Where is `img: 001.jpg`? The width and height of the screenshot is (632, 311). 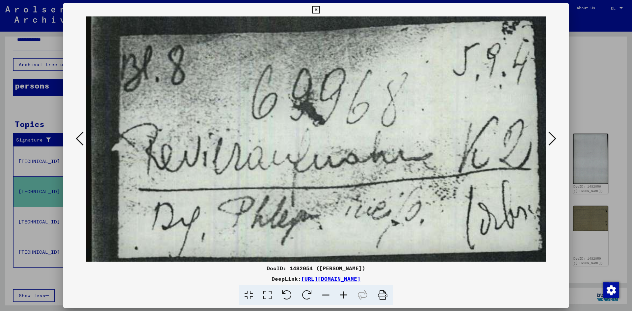 img: 001.jpg is located at coordinates (316, 139).